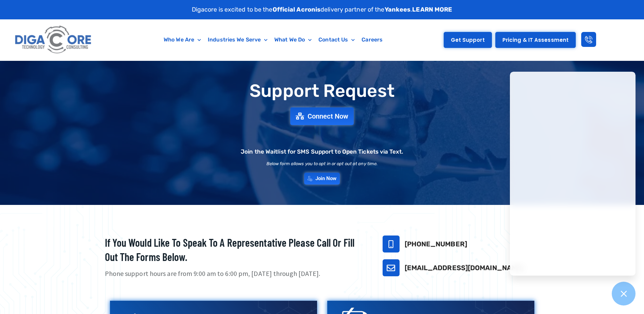 Image resolution: width=644 pixels, height=314 pixels. Describe the element at coordinates (182, 40) in the screenshot. I see `a: Who We Are` at that location.